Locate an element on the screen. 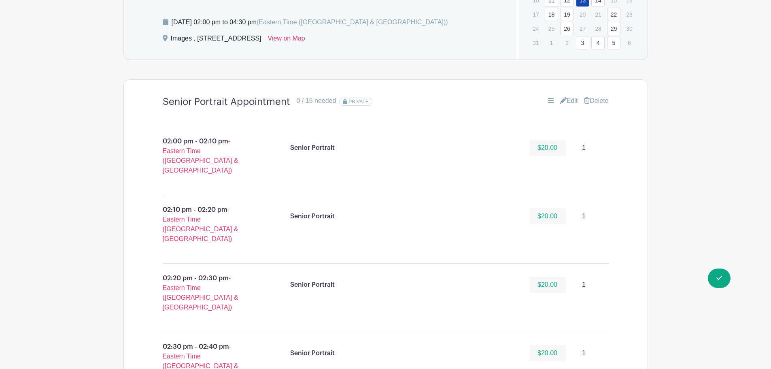  a: View on Map is located at coordinates (286, 40).